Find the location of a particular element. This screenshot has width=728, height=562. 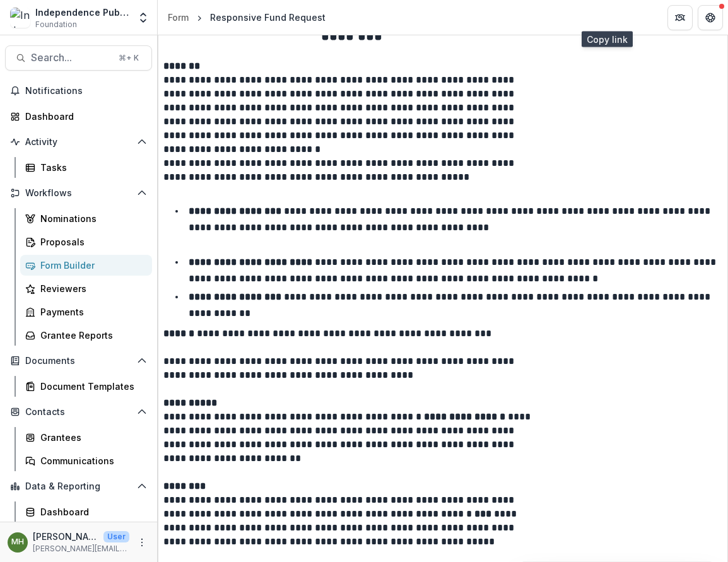

div: ⌘ + K is located at coordinates (129, 58).